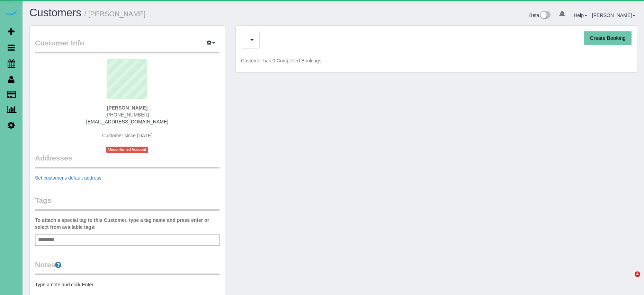  What do you see at coordinates (580, 16) in the screenshot?
I see `a: Help` at bounding box center [580, 16].